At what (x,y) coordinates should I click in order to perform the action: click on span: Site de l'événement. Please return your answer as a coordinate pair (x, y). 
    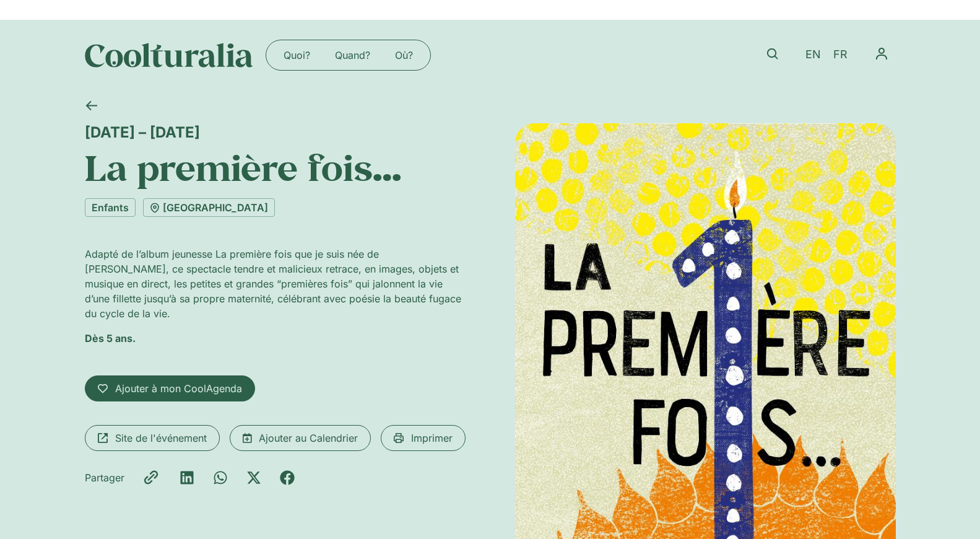
    Looking at the image, I should click on (161, 438).